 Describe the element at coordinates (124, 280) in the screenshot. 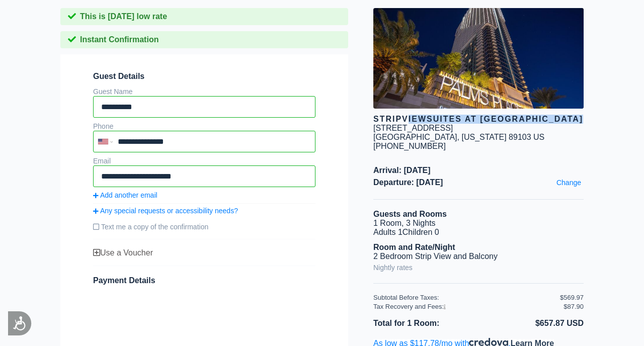

I see `span: Payment Details` at that location.